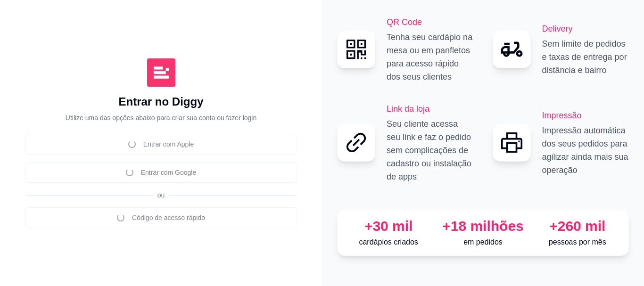 The width and height of the screenshot is (644, 286). I want to click on p: pessoas por mês, so click(577, 242).